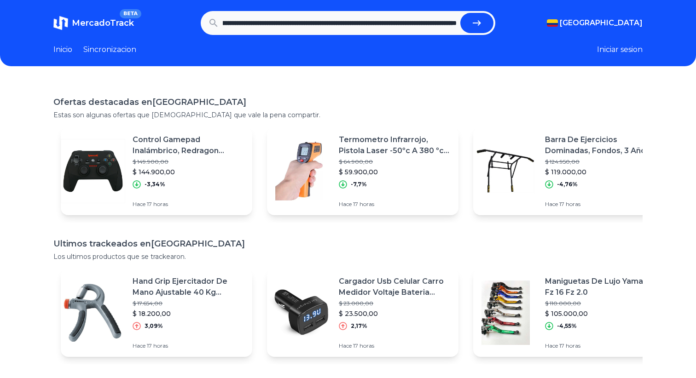 The image size is (696, 378). I want to click on a: Featured imageTermometro Infrarrojo, Pistola Laser -50ºc A 380 ºc Digital$ 64.900,00$ 59.900,00-7..., so click(363, 171).